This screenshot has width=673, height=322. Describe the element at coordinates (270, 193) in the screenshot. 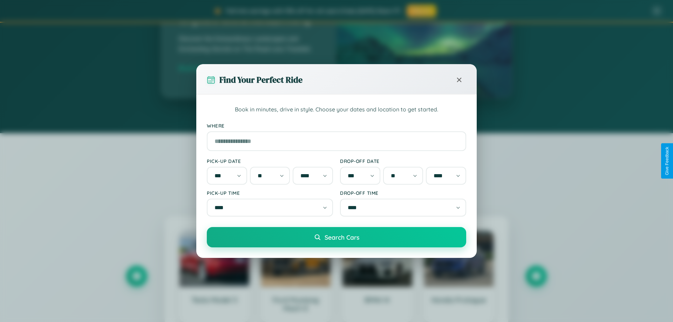

I see `label: Pick-up Time` at that location.